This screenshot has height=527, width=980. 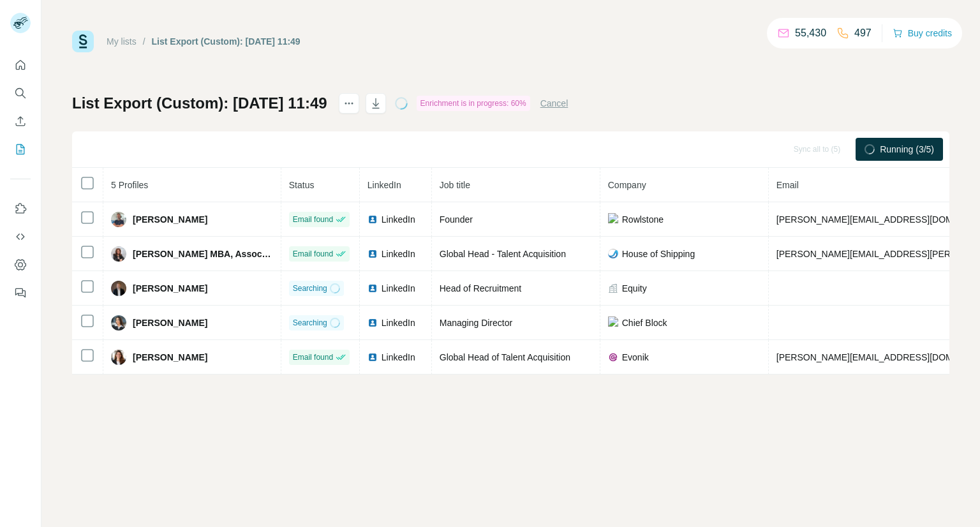 What do you see at coordinates (20, 121) in the screenshot?
I see `button: Enrich CSV` at bounding box center [20, 121].